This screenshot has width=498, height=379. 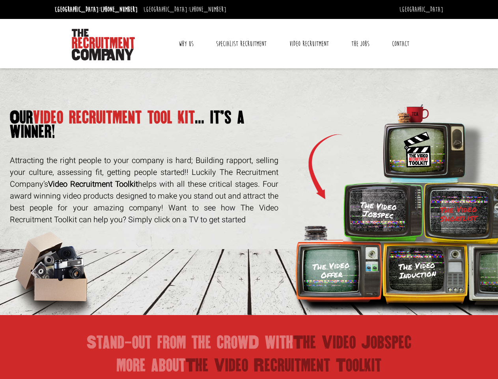 What do you see at coordinates (425, 278) in the screenshot?
I see `img: tv-yellow.png` at bounding box center [425, 278].